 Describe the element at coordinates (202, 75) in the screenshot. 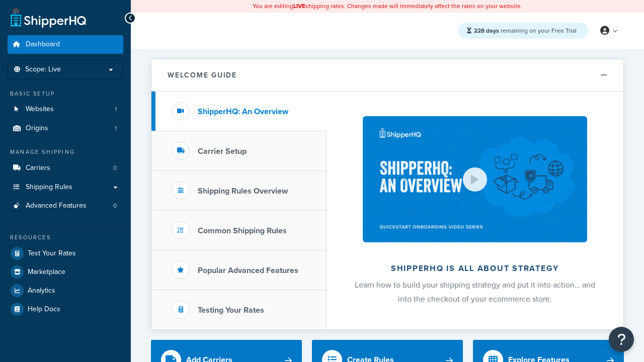

I see `h2: Welcome Guide` at that location.